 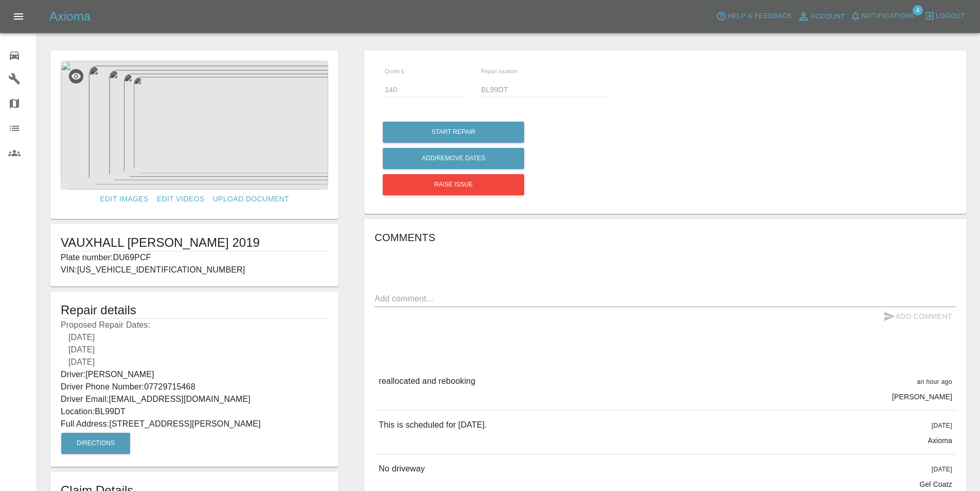 I want to click on button: Add/Remove Dates, so click(x=453, y=158).